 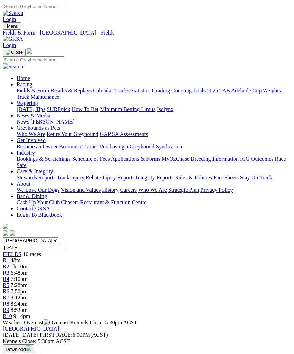 What do you see at coordinates (154, 178) in the screenshot?
I see `a: Integrity Reports` at bounding box center [154, 178].